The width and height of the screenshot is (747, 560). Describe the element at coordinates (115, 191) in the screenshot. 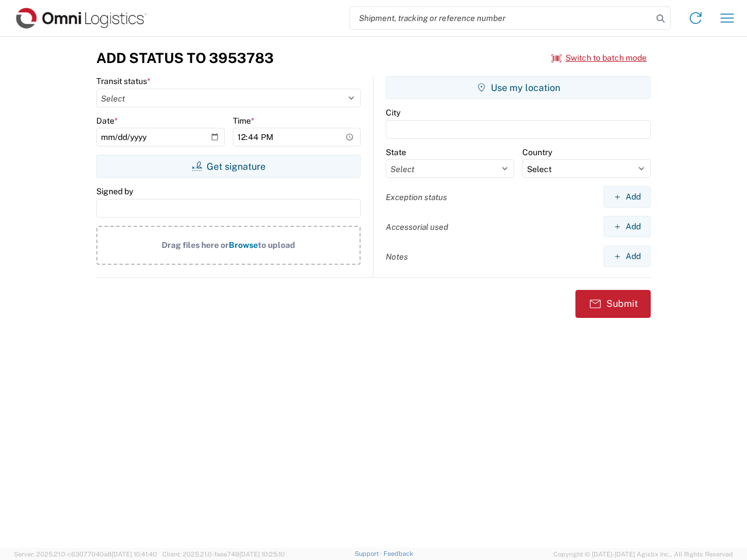

I see `label: Signed by` at that location.